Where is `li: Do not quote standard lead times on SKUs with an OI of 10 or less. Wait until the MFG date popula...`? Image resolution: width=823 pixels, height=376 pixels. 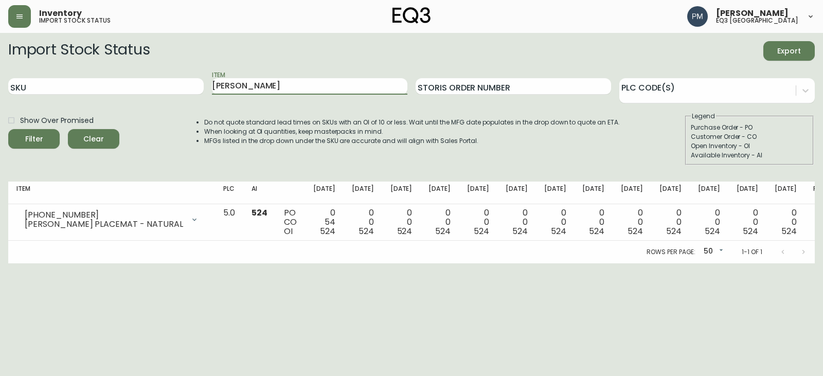 li: Do not quote standard lead times on SKUs with an OI of 10 or less. Wait until the MFG date popula... is located at coordinates (412, 122).